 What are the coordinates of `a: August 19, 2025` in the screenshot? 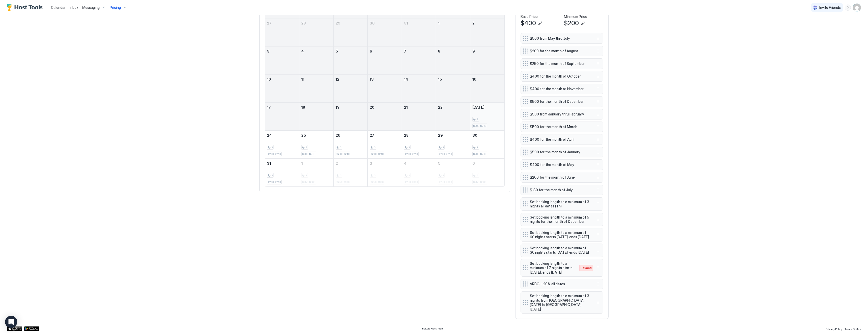 It's located at (350, 107).